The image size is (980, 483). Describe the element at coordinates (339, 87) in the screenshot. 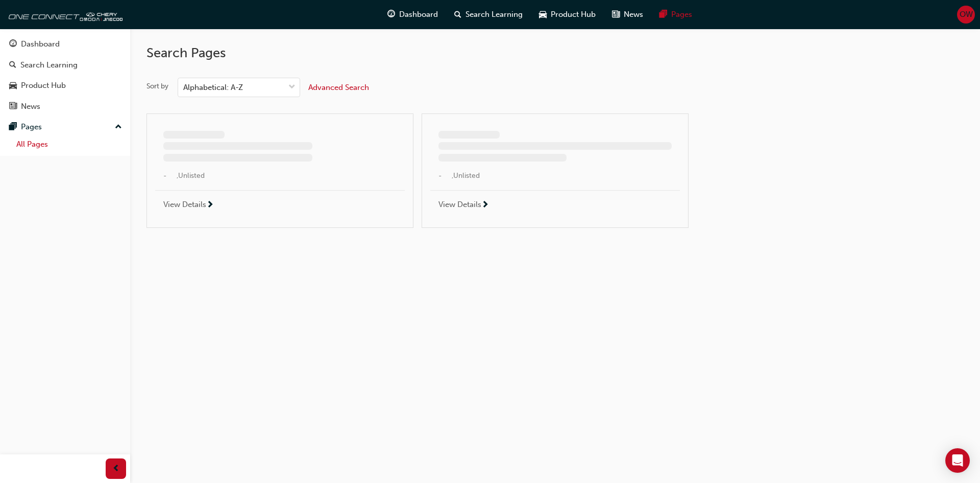

I see `button: Advanced Search` at that location.